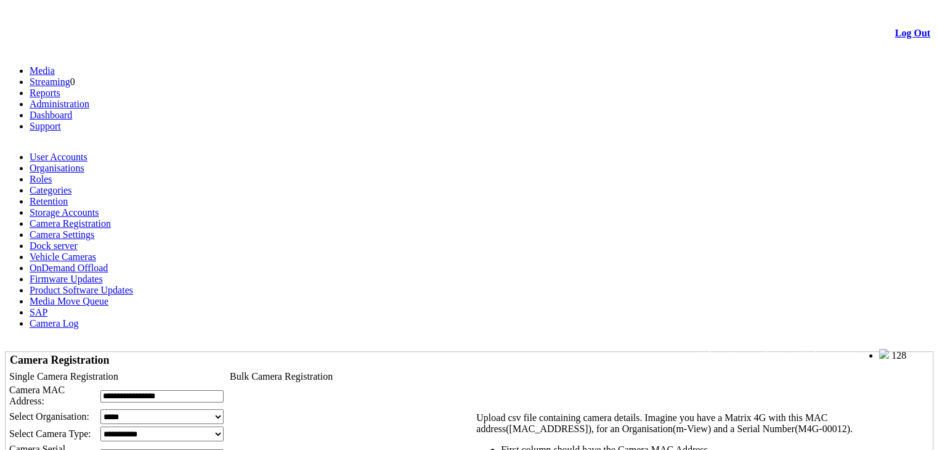 The width and height of the screenshot is (937, 450). I want to click on a: User Accounts, so click(59, 156).